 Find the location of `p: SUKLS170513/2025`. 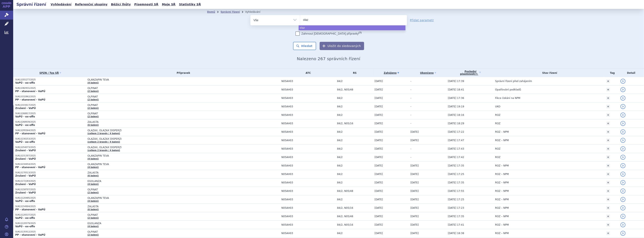

p: SUKLS170513/2025 is located at coordinates (50, 173).